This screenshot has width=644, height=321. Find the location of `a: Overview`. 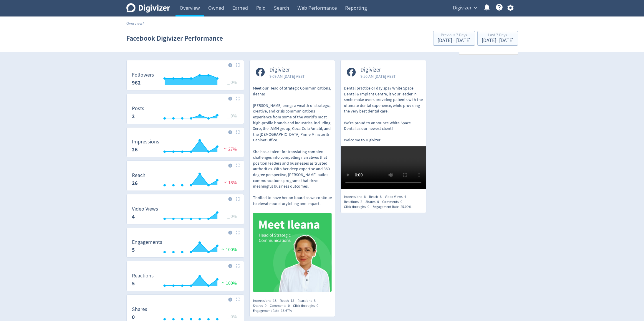

a: Overview is located at coordinates (134, 23).